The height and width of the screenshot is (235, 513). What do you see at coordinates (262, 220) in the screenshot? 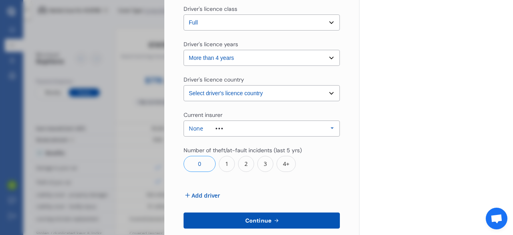
I see `button: Continue` at bounding box center [262, 220].